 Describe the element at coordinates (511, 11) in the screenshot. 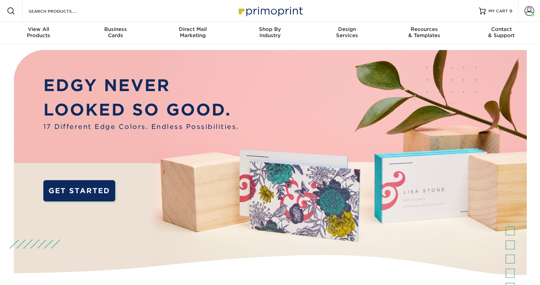

I see `span: 0` at that location.